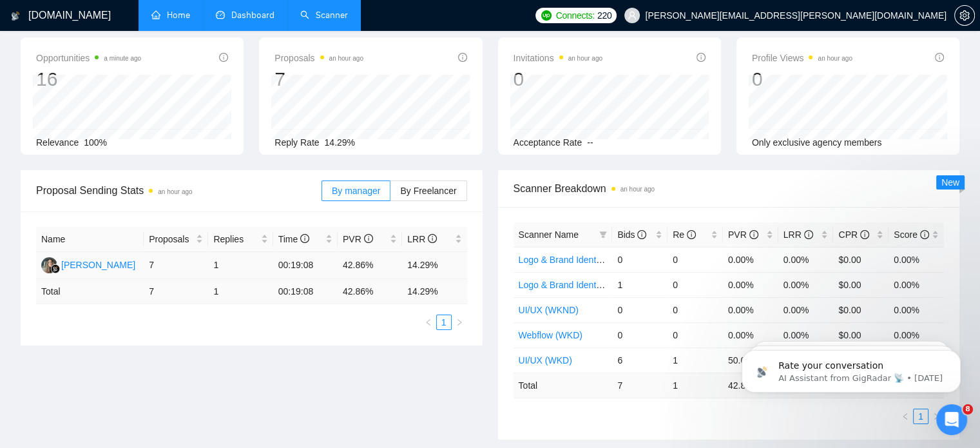 Image resolution: width=980 pixels, height=448 pixels. Describe the element at coordinates (55, 269) in the screenshot. I see `img: gigradar-bm.png` at that location.